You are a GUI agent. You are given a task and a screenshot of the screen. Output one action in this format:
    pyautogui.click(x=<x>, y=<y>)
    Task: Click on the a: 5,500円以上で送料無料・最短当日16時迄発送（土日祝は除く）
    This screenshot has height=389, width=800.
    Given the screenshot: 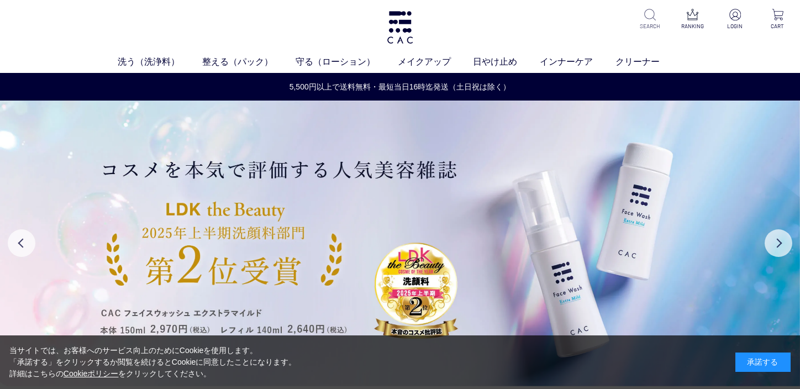 What is the action you would take?
    pyautogui.click(x=400, y=87)
    